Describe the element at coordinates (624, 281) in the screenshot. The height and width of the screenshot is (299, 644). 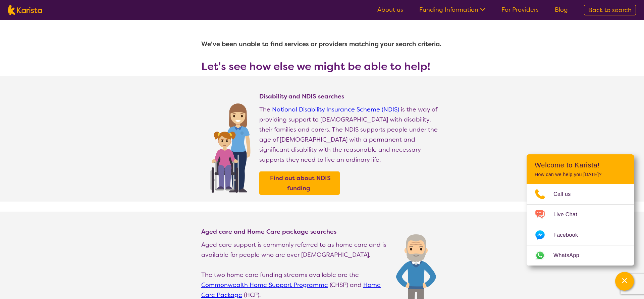
I see `button: Channel Menu` at that location.